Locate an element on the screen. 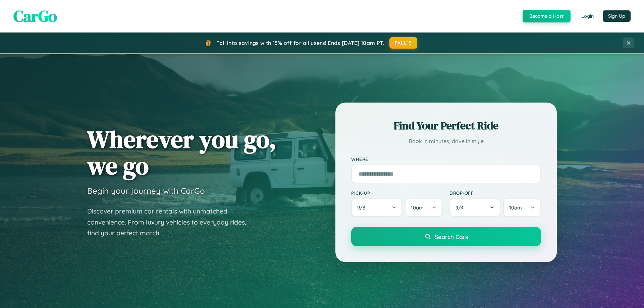 This screenshot has width=644, height=308. span: 9 / 3 is located at coordinates (363, 207).